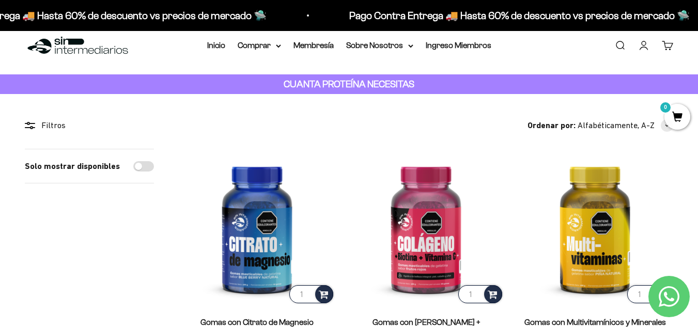 The image size is (698, 327). What do you see at coordinates (551, 126) in the screenshot?
I see `span: Ordenar por:` at bounding box center [551, 126].